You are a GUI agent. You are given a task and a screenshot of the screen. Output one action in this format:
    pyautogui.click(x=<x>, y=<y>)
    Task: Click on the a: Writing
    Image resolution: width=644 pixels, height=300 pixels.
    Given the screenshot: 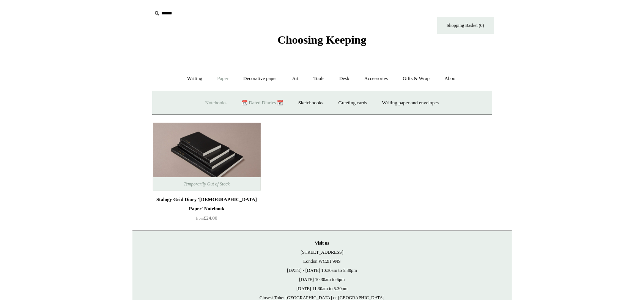 What is the action you would take?
    pyautogui.click(x=195, y=79)
    